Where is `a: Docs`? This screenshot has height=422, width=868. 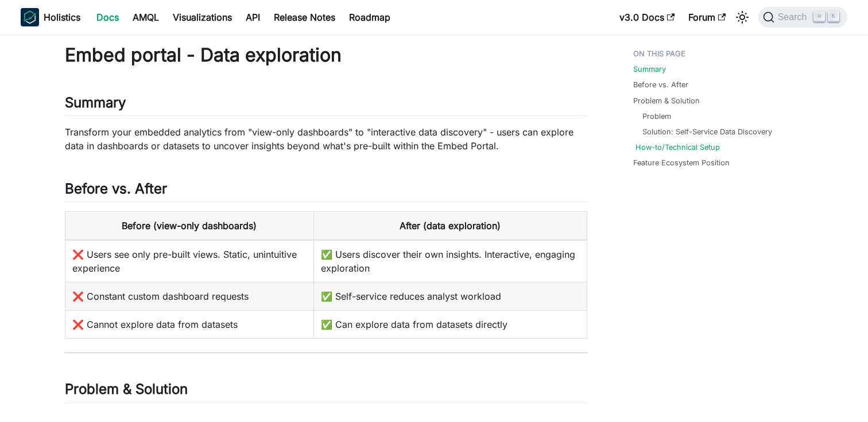 a: Docs is located at coordinates (107, 17).